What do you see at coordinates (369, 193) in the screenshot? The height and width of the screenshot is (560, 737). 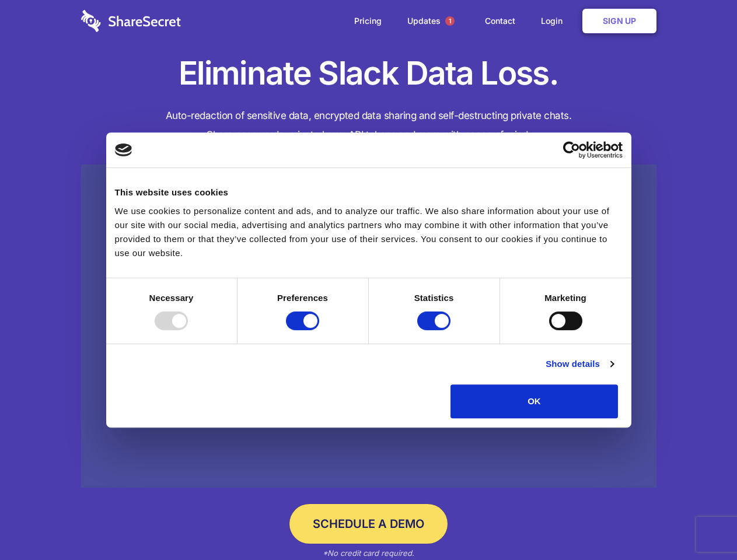 I see `div: This website uses cookies` at bounding box center [369, 193].